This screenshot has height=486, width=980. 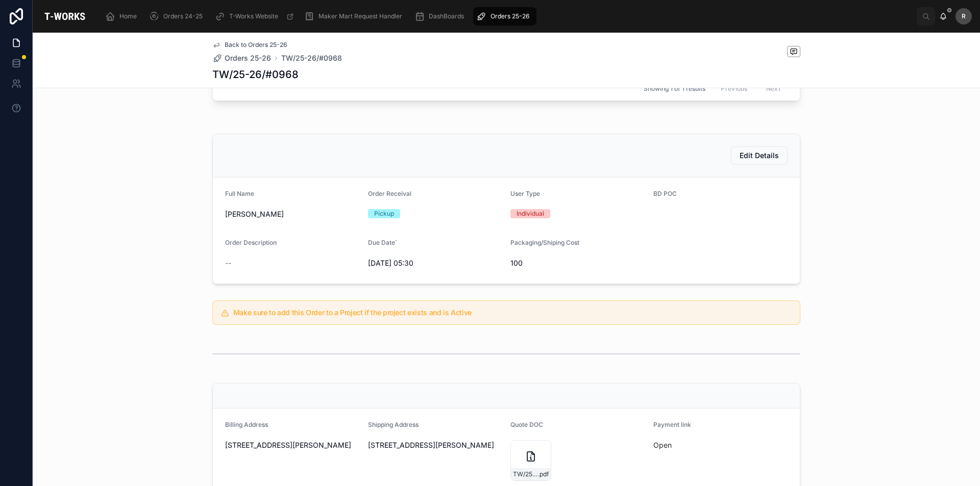 What do you see at coordinates (389, 193) in the screenshot?
I see `span: Order Receival` at bounding box center [389, 193].